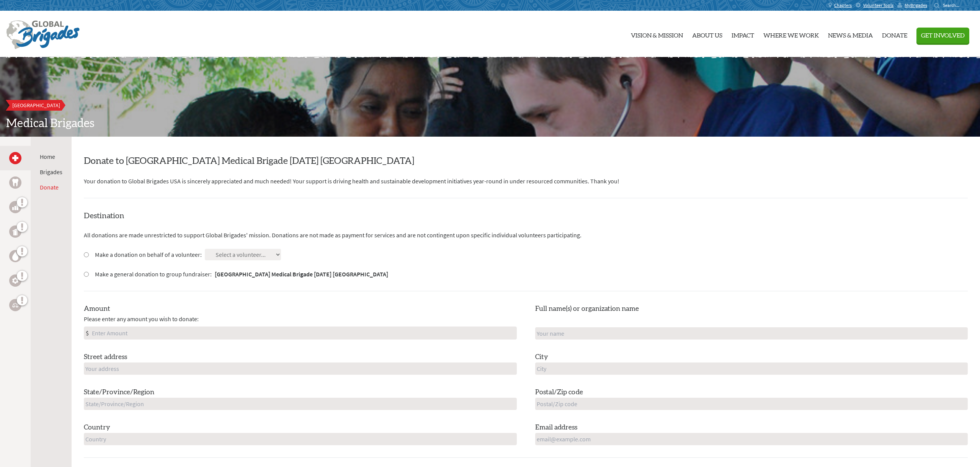  Describe the element at coordinates (97, 309) in the screenshot. I see `label: Amount` at that location.